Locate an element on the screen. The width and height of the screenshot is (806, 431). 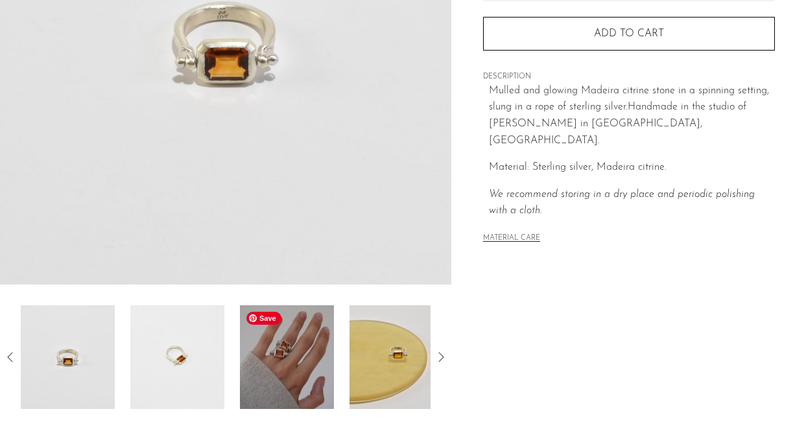
button: Add to cart is located at coordinates (629, 34).